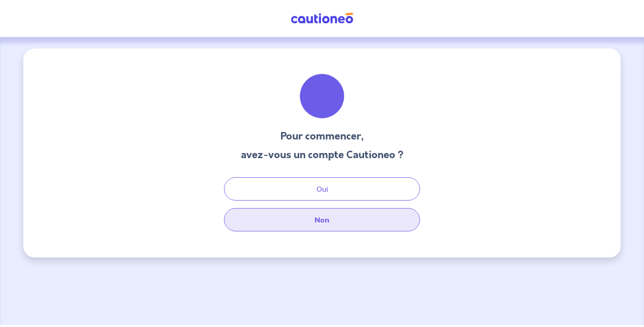 This screenshot has width=644, height=327. Describe the element at coordinates (322, 136) in the screenshot. I see `h3: Pour commencer,` at that location.